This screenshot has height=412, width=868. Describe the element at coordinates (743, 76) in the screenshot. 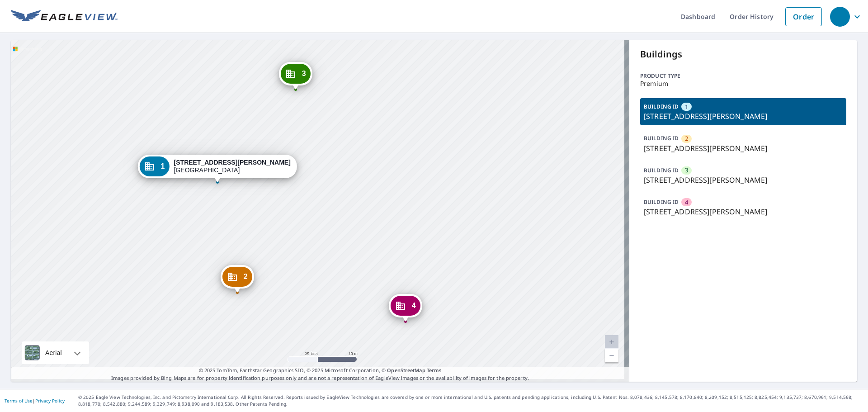

I see `p: Product type` at that location.